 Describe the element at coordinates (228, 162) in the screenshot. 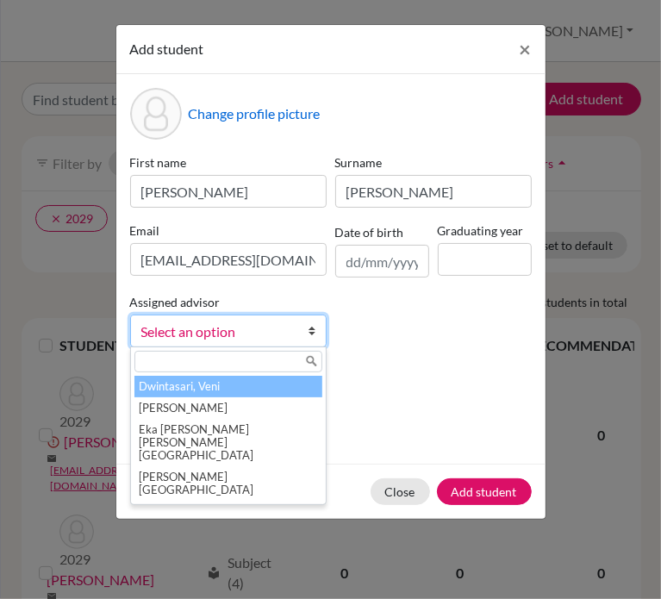

I see `label: First name` at that location.